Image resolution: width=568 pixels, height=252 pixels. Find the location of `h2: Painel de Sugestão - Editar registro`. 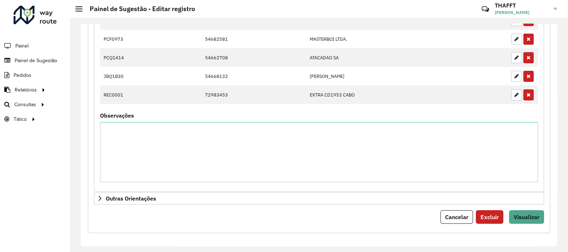

h2: Painel de Sugestão - Editar registro is located at coordinates (139, 9).